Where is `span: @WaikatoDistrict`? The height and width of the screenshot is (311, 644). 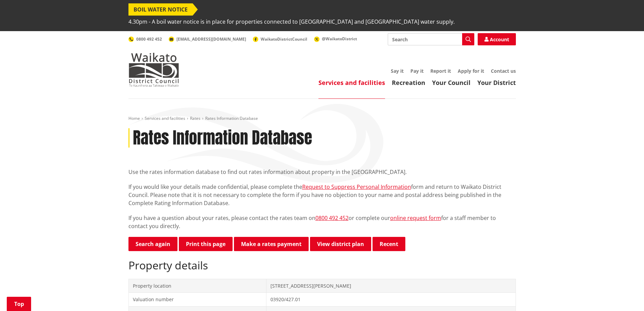
span: @WaikatoDistrict is located at coordinates (340, 39).